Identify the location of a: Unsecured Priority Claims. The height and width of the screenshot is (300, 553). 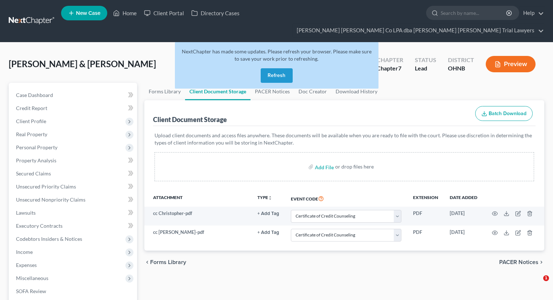
(73, 187).